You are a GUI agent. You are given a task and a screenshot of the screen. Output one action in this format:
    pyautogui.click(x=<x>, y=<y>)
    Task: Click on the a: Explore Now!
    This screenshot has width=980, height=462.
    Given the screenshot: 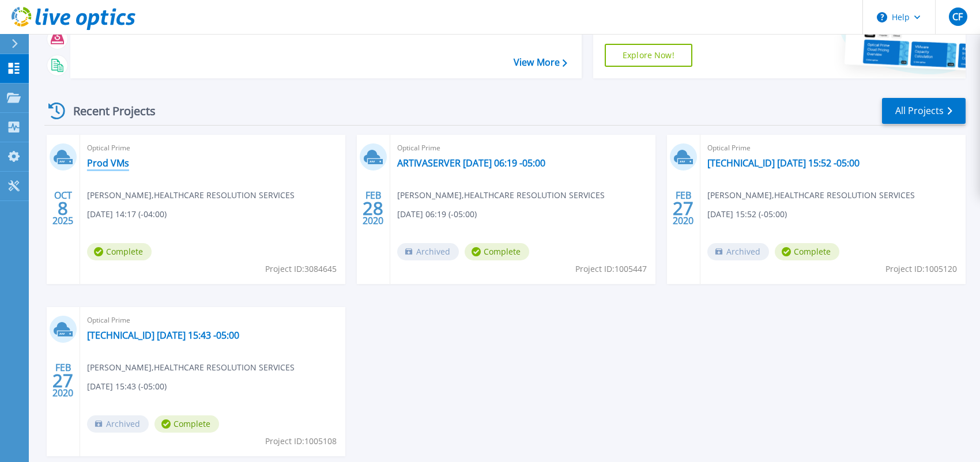 What is the action you would take?
    pyautogui.click(x=648, y=55)
    